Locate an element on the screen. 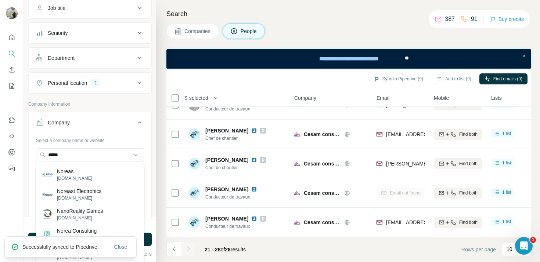  span: Company is located at coordinates (305, 98).